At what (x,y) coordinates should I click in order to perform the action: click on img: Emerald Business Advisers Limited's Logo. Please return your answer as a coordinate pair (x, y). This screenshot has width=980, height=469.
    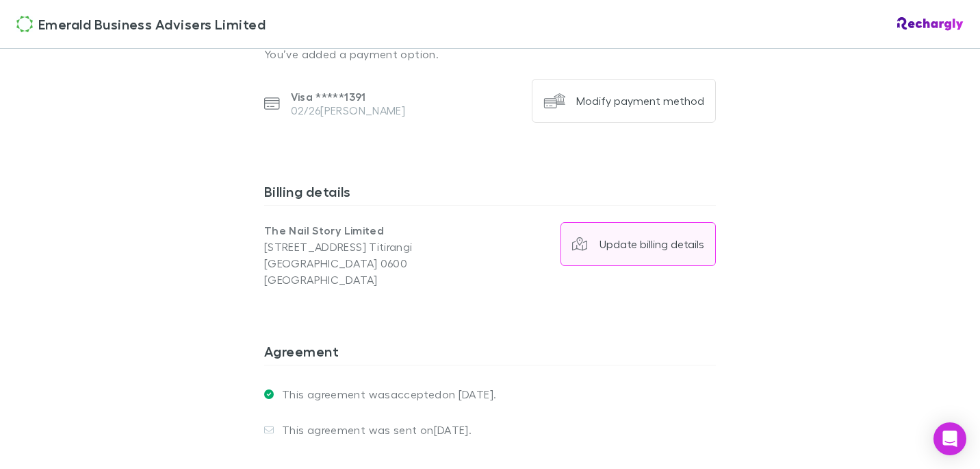
    Looking at the image, I should click on (24, 24).